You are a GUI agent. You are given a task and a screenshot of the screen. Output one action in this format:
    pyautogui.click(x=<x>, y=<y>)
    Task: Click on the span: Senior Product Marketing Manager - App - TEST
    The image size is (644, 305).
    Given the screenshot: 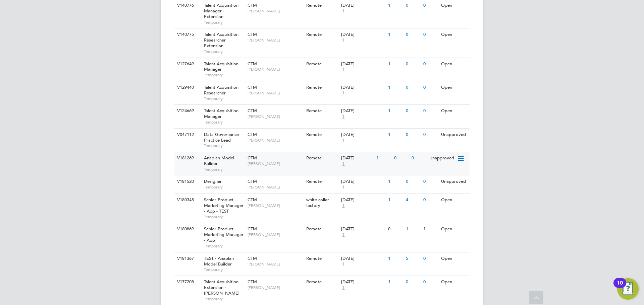 What is the action you would take?
    pyautogui.click(x=224, y=206)
    